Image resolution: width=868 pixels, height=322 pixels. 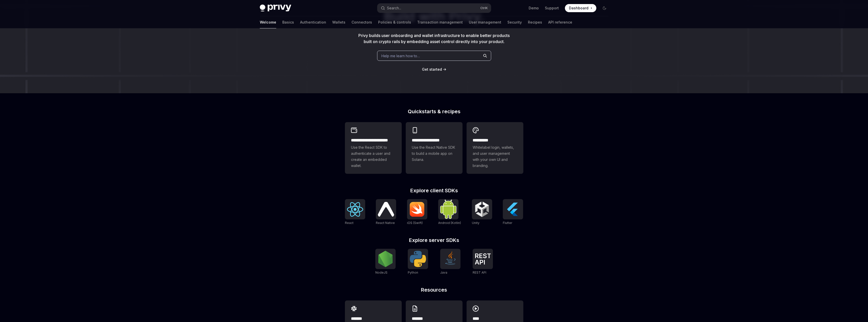 I want to click on a: ReactReact, so click(x=355, y=213).